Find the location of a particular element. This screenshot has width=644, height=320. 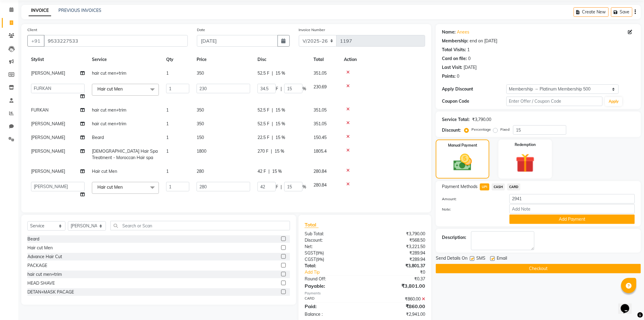

span: Email is located at coordinates (502, 258).